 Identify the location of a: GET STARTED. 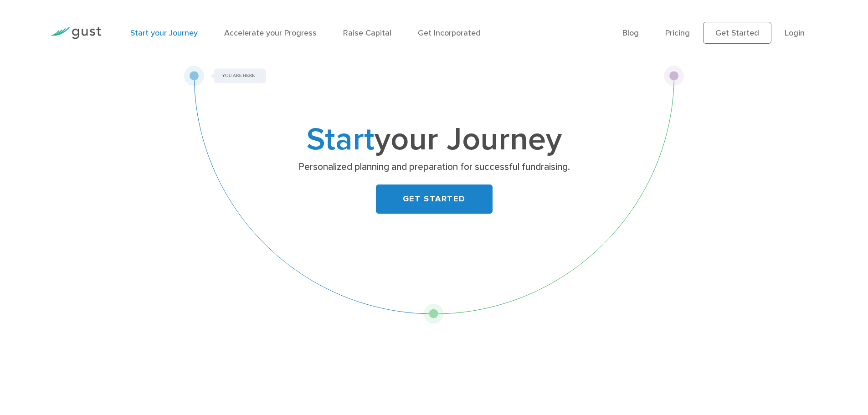
(434, 199).